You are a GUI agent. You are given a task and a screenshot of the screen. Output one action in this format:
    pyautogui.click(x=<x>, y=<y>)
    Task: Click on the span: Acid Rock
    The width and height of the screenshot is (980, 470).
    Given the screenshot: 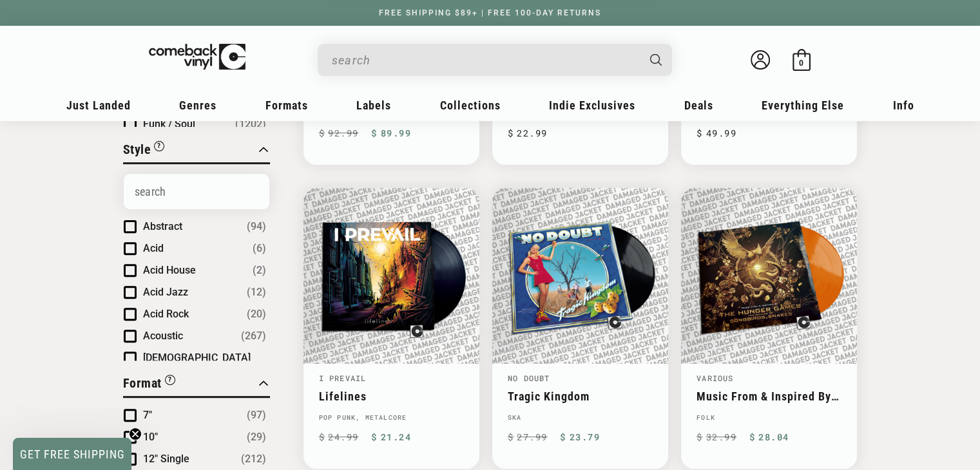 What is the action you would take?
    pyautogui.click(x=166, y=314)
    